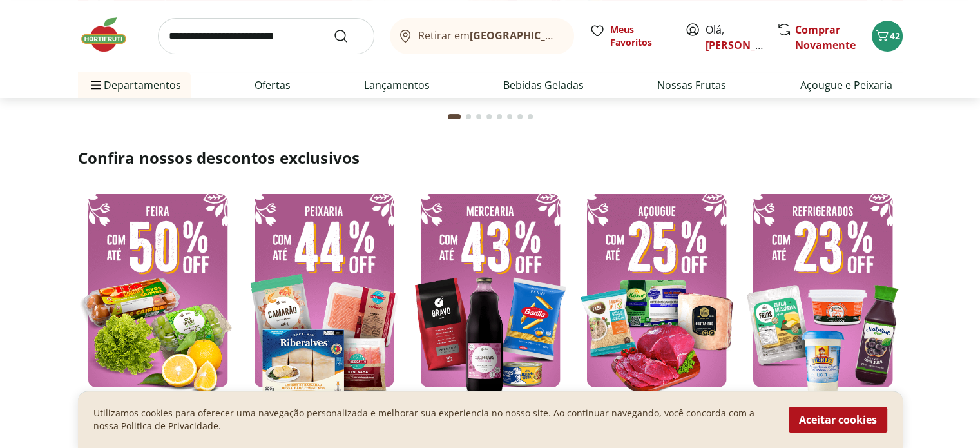  I want to click on button: Go to page 6 from fs-carousel, so click(510, 116).